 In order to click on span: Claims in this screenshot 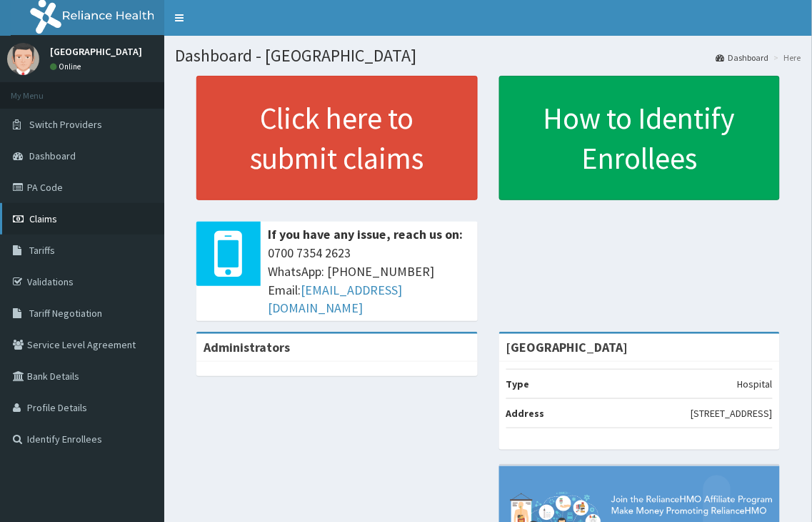, I will do `click(43, 219)`.